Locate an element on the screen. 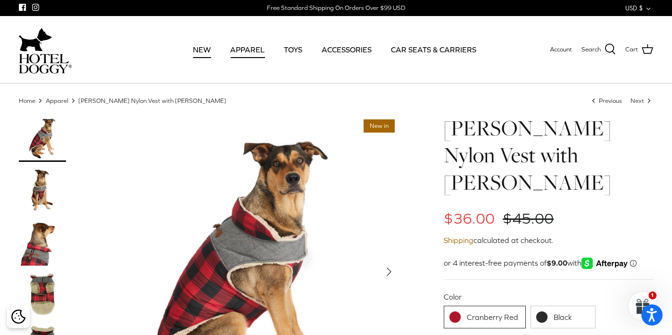  span: Next is located at coordinates (637, 100).